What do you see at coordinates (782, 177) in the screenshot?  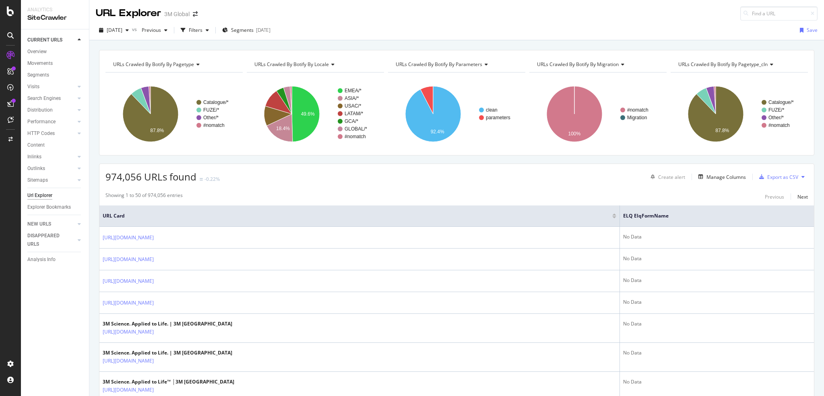 I see `div: Export as CSV` at bounding box center [782, 177].